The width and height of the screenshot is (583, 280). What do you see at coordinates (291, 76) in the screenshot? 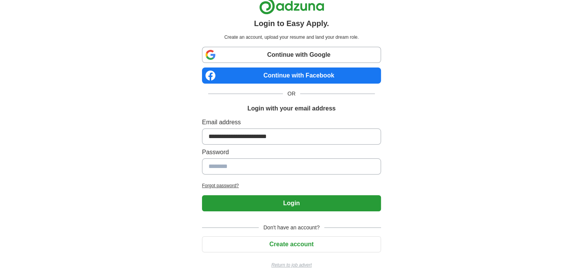
I see `a: Continue with Facebook` at bounding box center [291, 76].